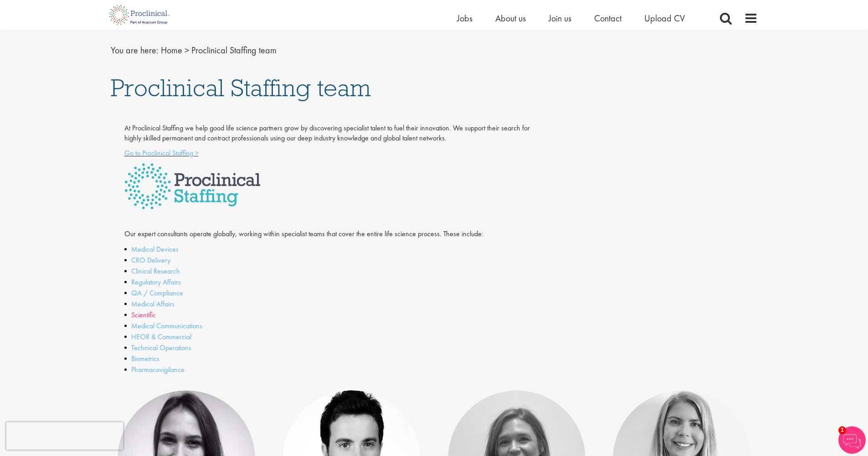 The image size is (868, 456). What do you see at coordinates (842, 430) in the screenshot?
I see `span: 1` at bounding box center [842, 430].